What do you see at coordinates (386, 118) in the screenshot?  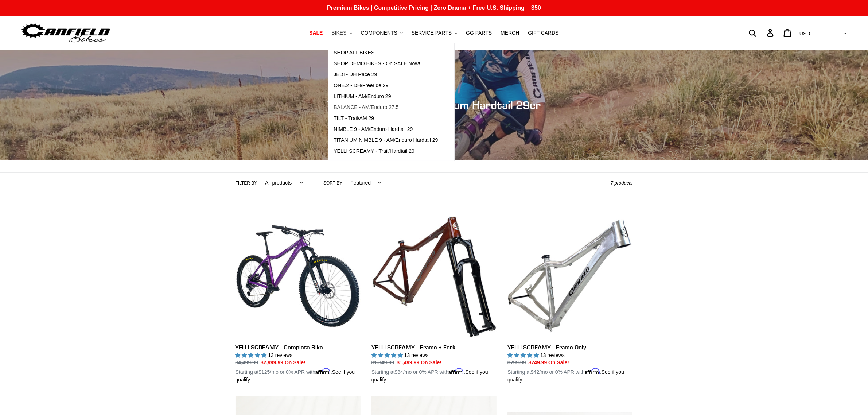 I see `a: TILT - Trail/AM 29` at bounding box center [386, 118].